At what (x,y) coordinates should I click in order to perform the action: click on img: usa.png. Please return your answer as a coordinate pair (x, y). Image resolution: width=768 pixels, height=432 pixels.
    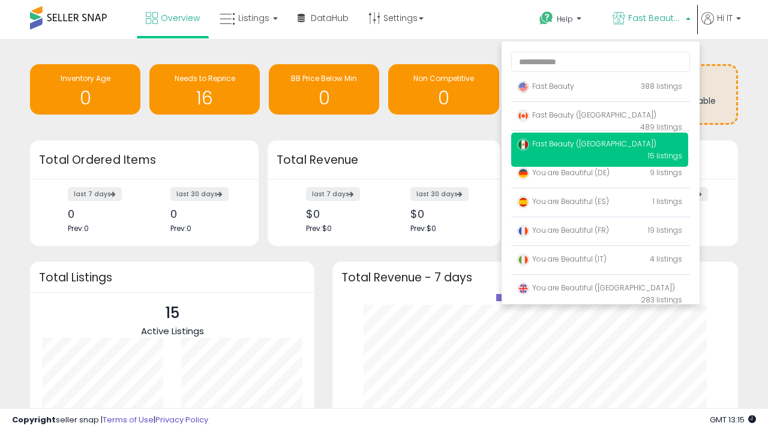
    Looking at the image, I should click on (523, 87).